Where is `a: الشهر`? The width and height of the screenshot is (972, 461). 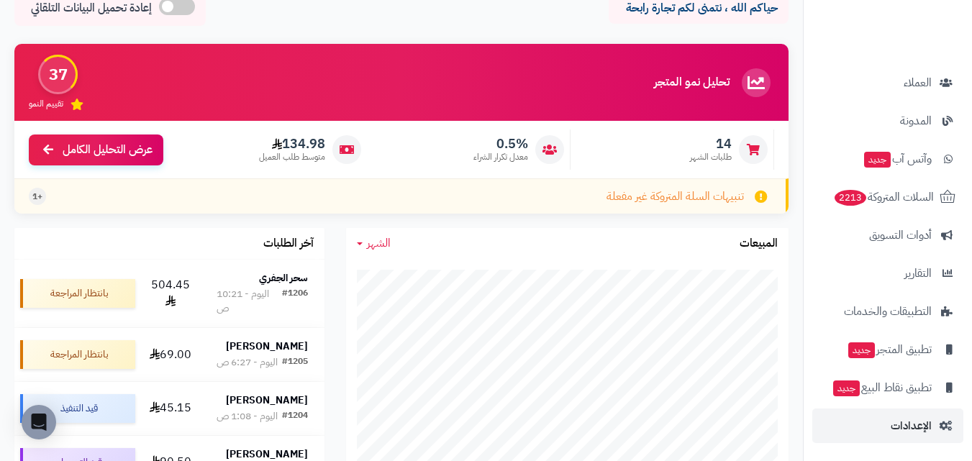 a: الشهر is located at coordinates (373, 243).